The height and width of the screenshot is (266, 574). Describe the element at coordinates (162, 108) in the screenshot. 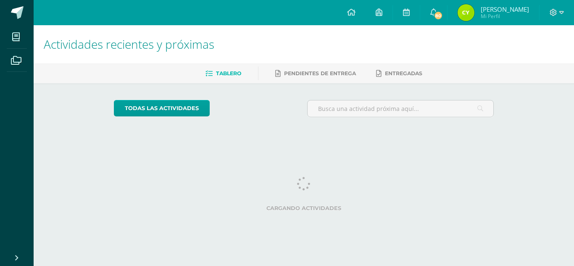

I see `a: todas las Actividades` at that location.